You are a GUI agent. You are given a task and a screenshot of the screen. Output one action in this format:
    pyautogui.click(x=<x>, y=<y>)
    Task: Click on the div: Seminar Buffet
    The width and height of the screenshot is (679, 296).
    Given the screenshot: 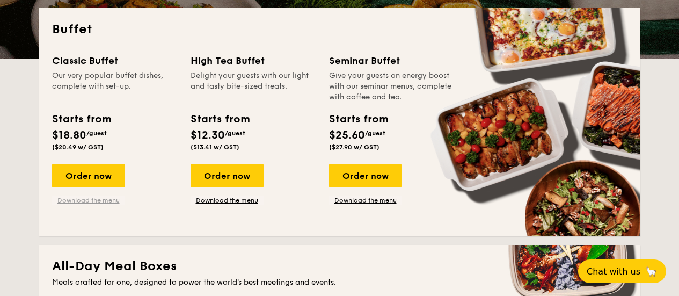 What is the action you would take?
    pyautogui.click(x=392, y=61)
    